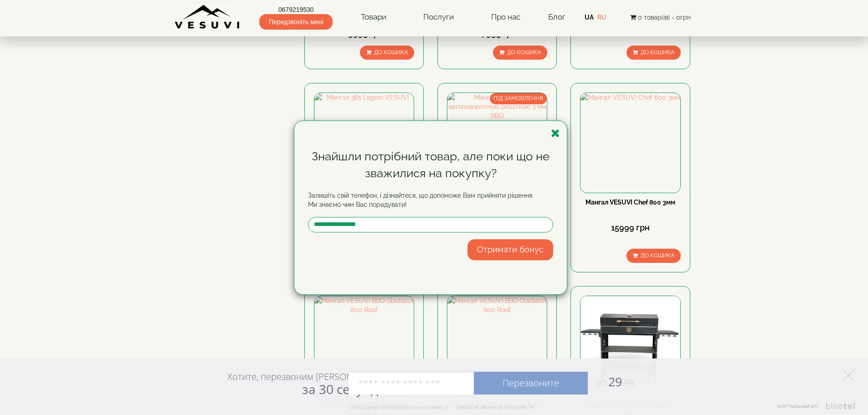  Describe the element at coordinates (442, 407) in the screenshot. I see `div: Свободных операторов на линии: 5 Заказов звонков сегодня: 5+` at that location.